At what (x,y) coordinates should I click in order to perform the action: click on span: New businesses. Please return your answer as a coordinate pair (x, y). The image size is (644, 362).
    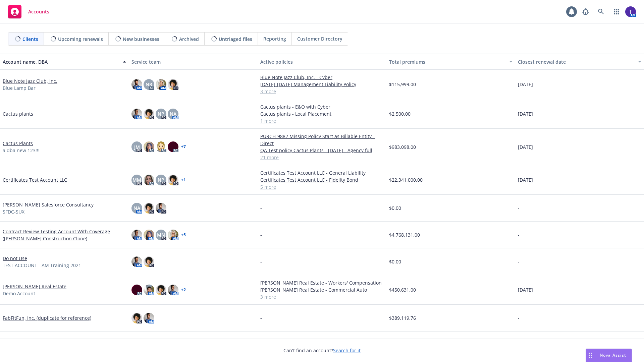
    Looking at the image, I should click on (141, 39).